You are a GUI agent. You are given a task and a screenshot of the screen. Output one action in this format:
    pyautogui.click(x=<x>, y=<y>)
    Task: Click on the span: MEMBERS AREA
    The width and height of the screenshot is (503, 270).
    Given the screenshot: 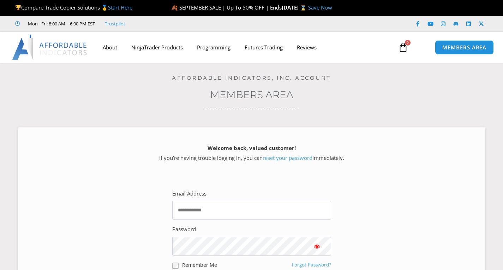 What is the action you would take?
    pyautogui.click(x=464, y=47)
    